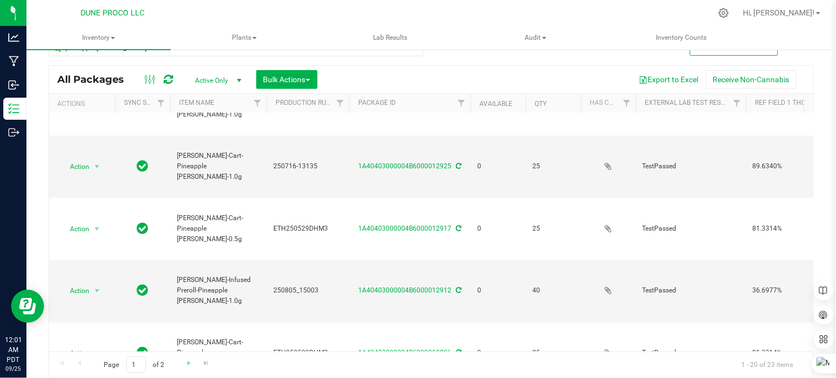 Image resolution: width=836 pixels, height=378 pixels. I want to click on div: Manage settings, so click(724, 13).